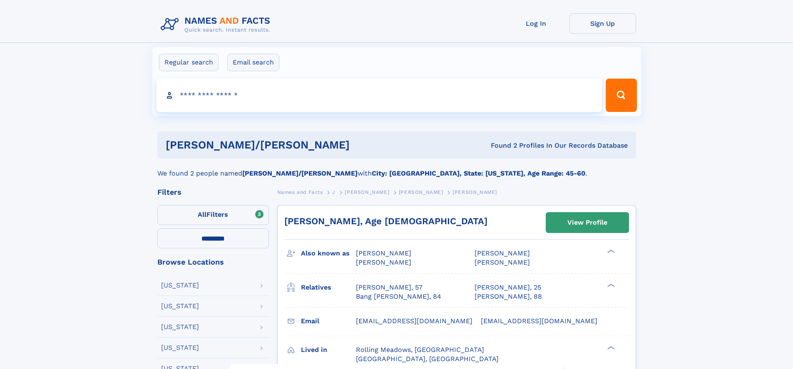 This screenshot has height=369, width=793. Describe the element at coordinates (213, 215) in the screenshot. I see `label: Filters` at that location.